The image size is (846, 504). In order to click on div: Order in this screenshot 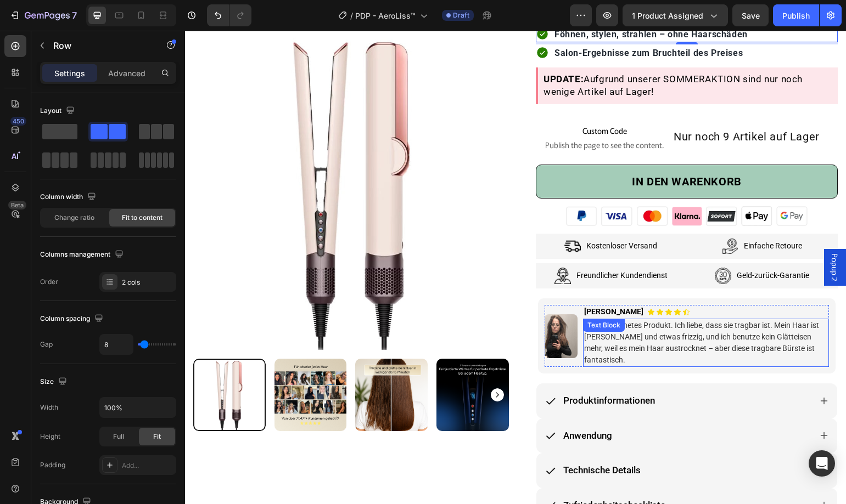, I will do `click(49, 282)`.